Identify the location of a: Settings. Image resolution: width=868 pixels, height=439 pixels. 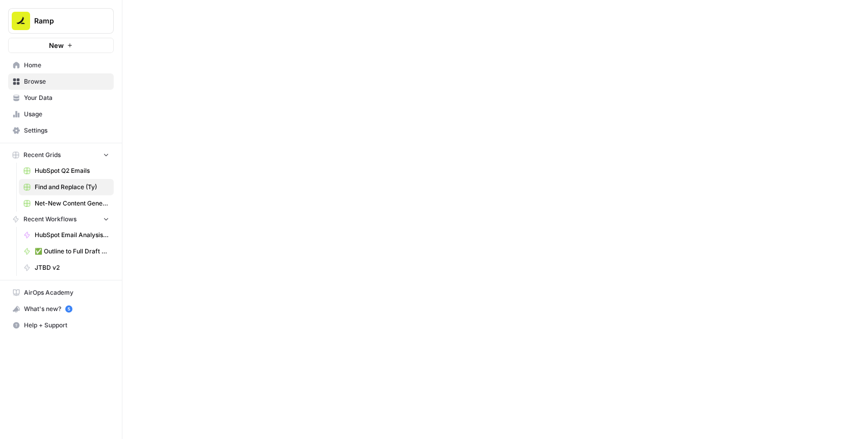
(61, 130).